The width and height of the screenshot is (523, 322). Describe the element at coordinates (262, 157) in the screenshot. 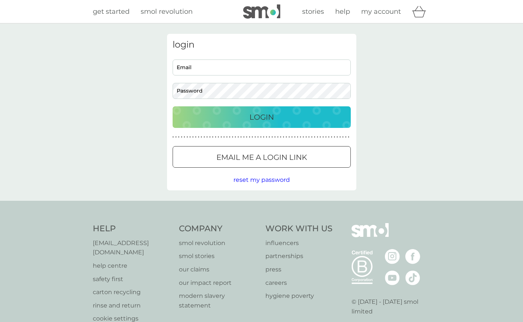

I see `button: Email me a login link` at that location.